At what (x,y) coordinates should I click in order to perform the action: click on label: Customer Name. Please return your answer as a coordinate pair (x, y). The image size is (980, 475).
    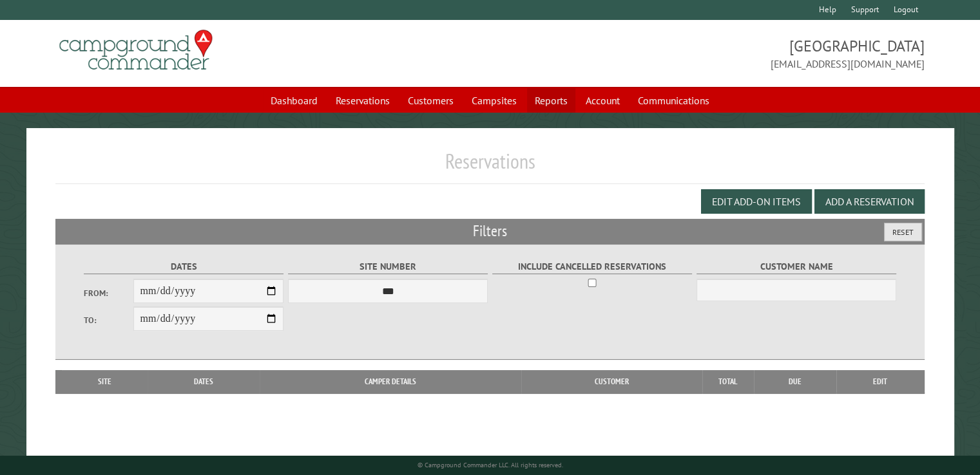
    Looking at the image, I should click on (796, 266).